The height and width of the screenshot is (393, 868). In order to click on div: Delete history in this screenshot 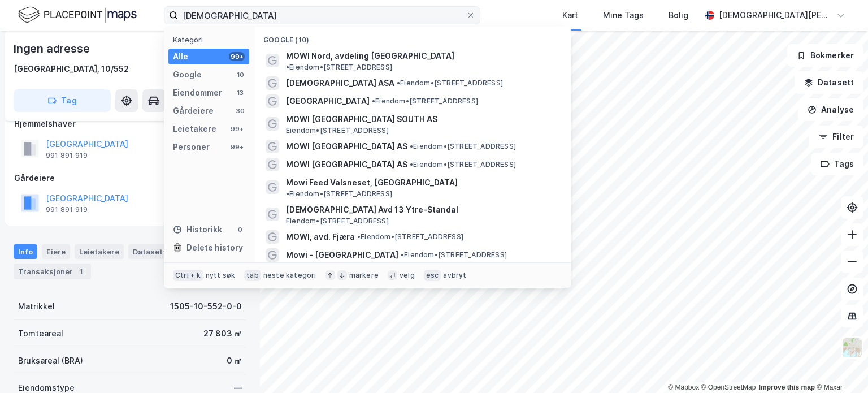, I will do `click(215, 248)`.